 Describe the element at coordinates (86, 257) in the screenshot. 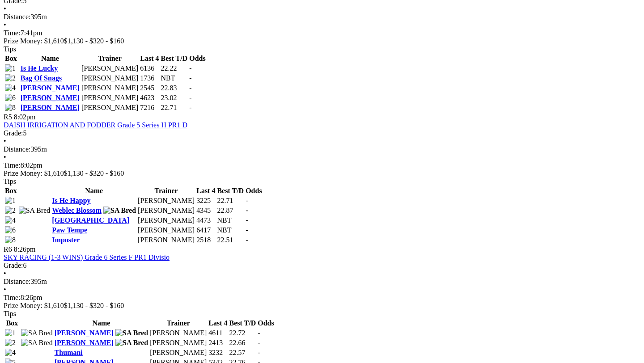

I see `a: SKY RACING (1-3 WINS) Grade 6 Series F PR1 Divisio` at that location.